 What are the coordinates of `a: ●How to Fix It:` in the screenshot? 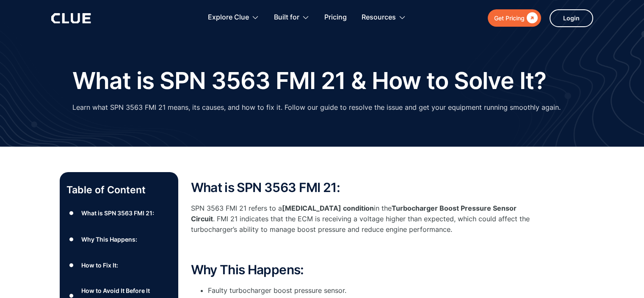 It's located at (119, 265).